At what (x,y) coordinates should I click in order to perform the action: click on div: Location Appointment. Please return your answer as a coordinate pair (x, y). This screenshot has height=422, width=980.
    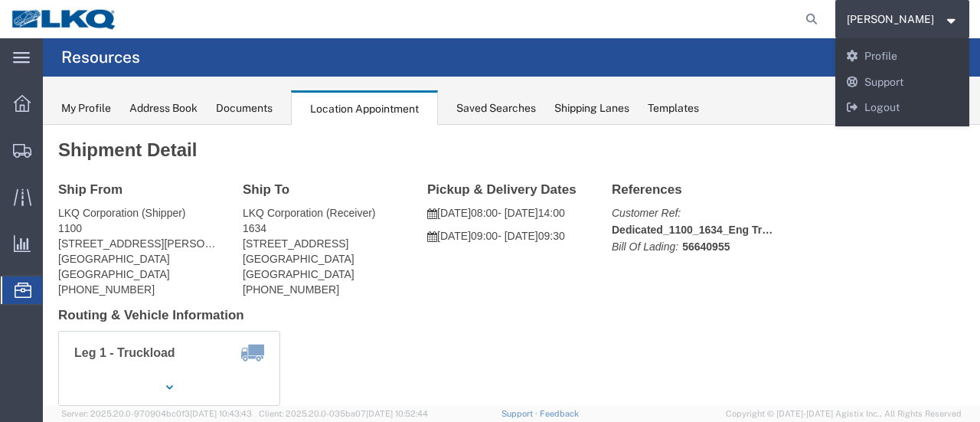
    Looking at the image, I should click on (365, 108).